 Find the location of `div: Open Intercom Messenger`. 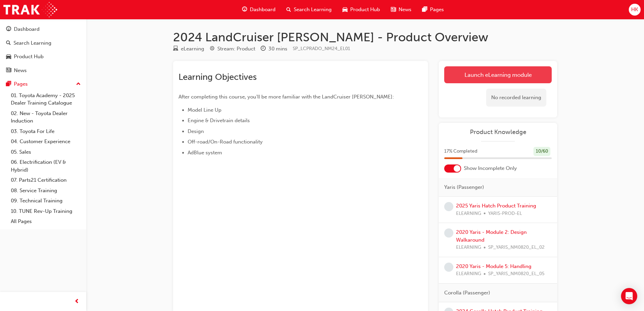

div: Open Intercom Messenger is located at coordinates (629, 296).